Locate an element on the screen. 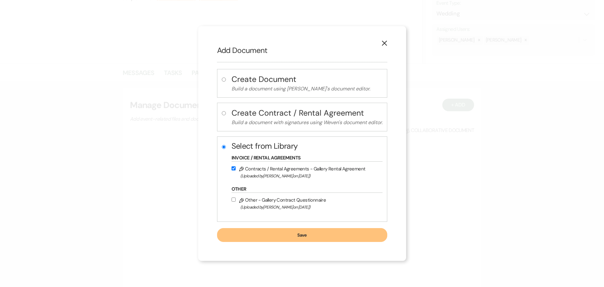 This screenshot has width=604, height=287. h6: Invoice / Rental Agreements is located at coordinates (307, 158).